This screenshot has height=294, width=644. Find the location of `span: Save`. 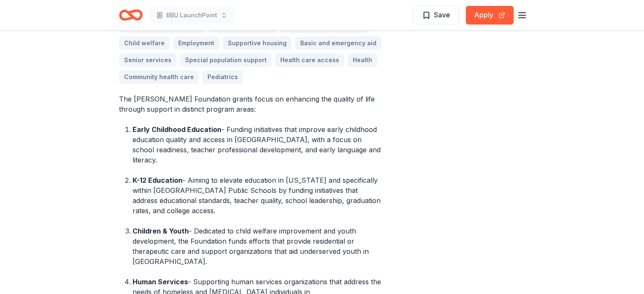

span: Save is located at coordinates (442, 15).